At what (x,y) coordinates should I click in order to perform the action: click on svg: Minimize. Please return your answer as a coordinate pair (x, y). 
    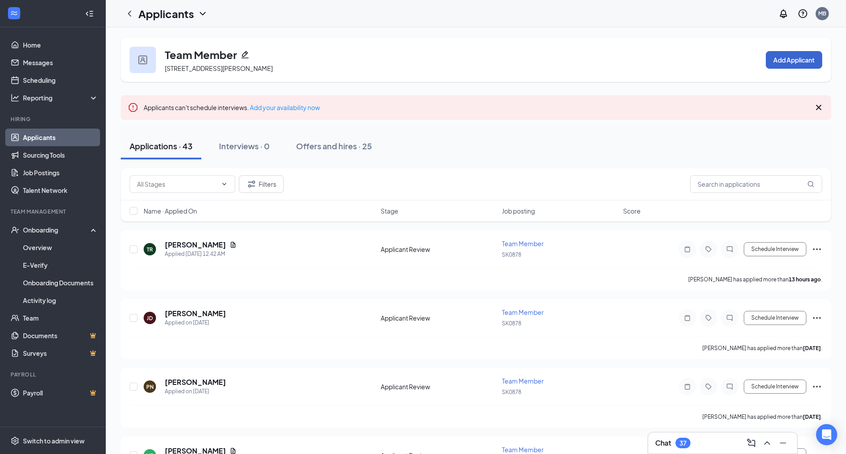
    Looking at the image, I should click on (783, 443).